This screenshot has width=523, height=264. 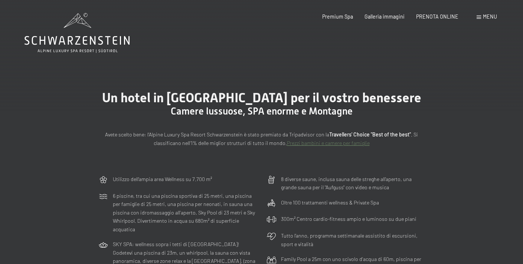 What do you see at coordinates (338, 16) in the screenshot?
I see `a: Premium Spa` at bounding box center [338, 16].